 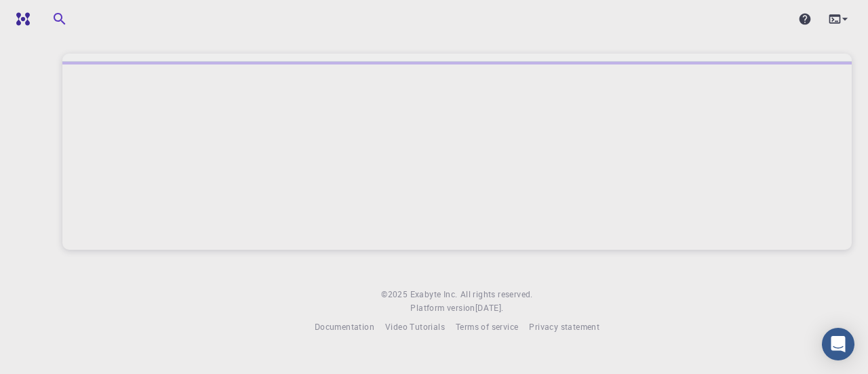 What do you see at coordinates (838, 344) in the screenshot?
I see `div: Open Intercom Messenger` at bounding box center [838, 344].